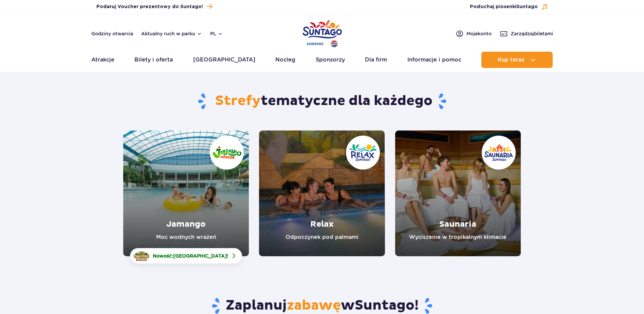 The width and height of the screenshot is (644, 314). Describe the element at coordinates (112, 33) in the screenshot. I see `a: Godziny otwarcia` at that location.